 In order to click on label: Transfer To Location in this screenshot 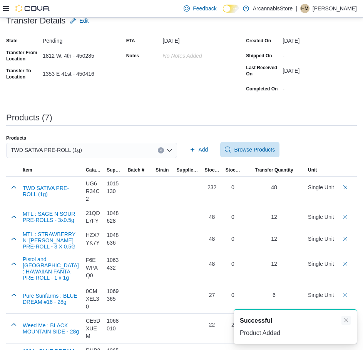, I will do `click(23, 74)`.